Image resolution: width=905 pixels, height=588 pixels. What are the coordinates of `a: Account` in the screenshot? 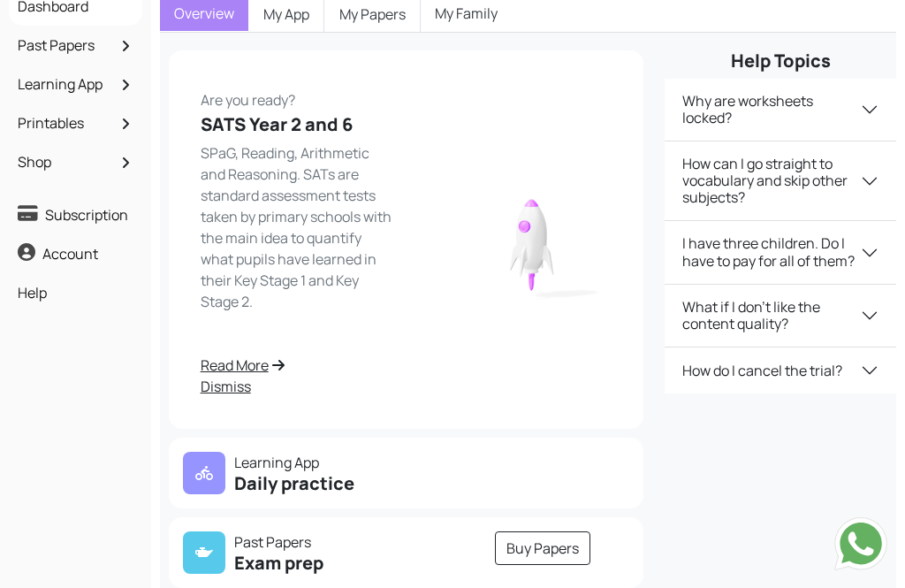 It's located at (75, 254).